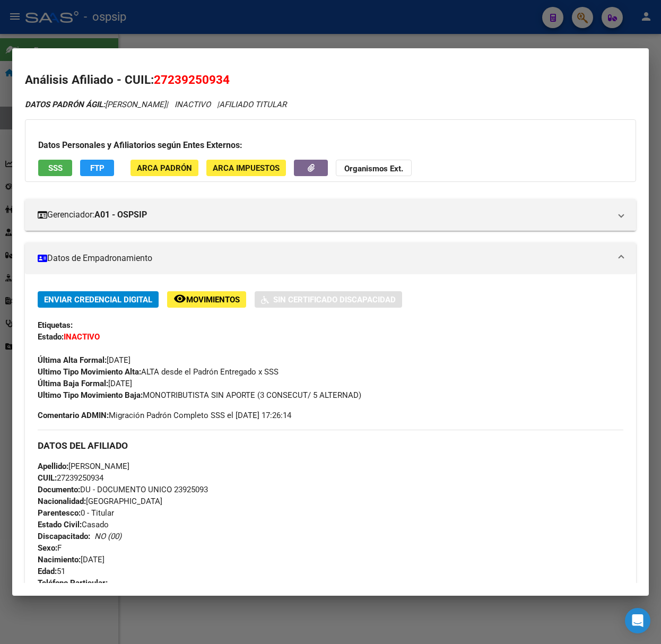 This screenshot has width=661, height=644. Describe the element at coordinates (73, 525) in the screenshot. I see `span: Casado` at that location.